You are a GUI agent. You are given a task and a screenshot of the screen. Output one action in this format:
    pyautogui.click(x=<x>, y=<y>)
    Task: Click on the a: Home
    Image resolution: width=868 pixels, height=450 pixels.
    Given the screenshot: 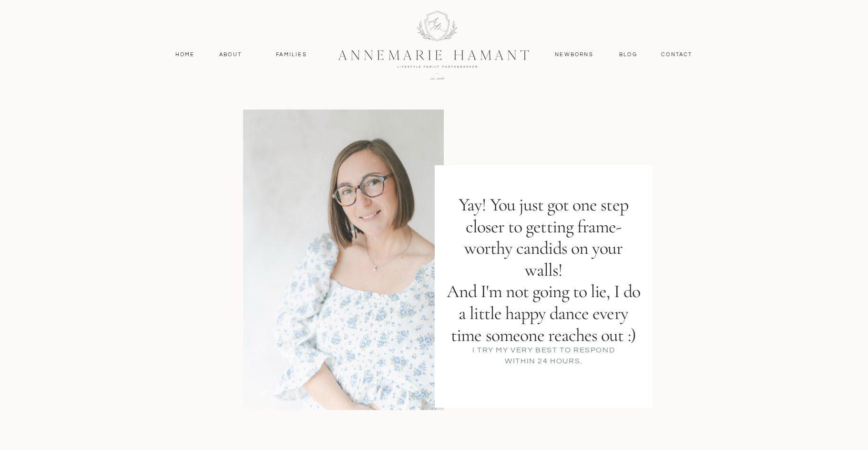 What is the action you would take?
    pyautogui.click(x=185, y=55)
    